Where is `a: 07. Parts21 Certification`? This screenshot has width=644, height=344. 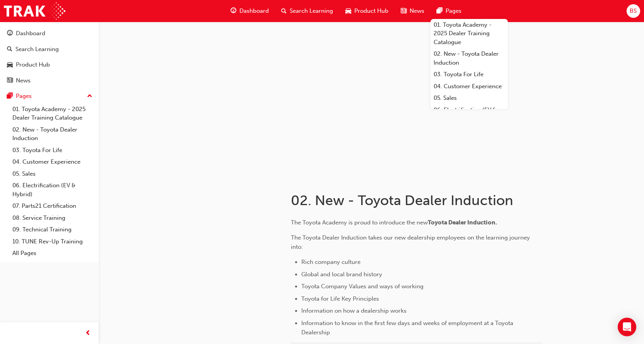 a: 07. Parts21 Certification is located at coordinates (52, 206).